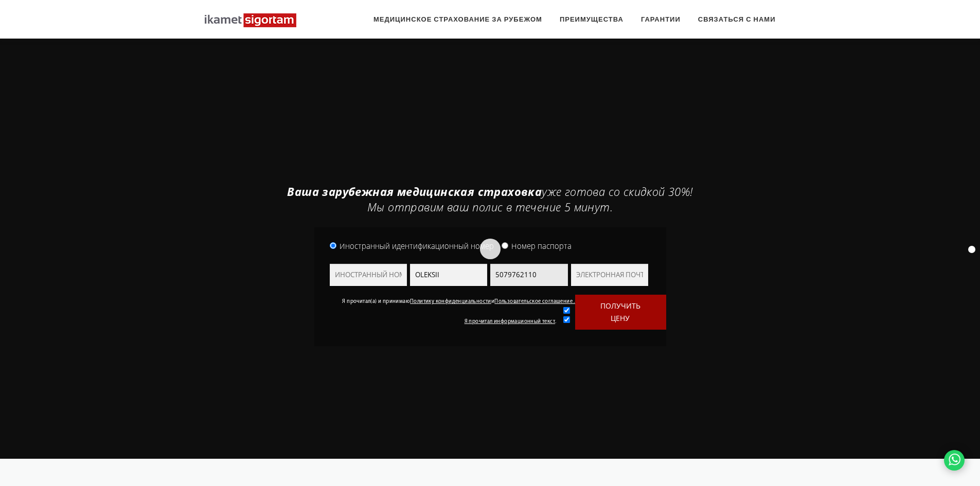 The height and width of the screenshot is (486, 980). What do you see at coordinates (416, 246) in the screenshot?
I see `font: Иностранный идентификационный номер` at bounding box center [416, 246].